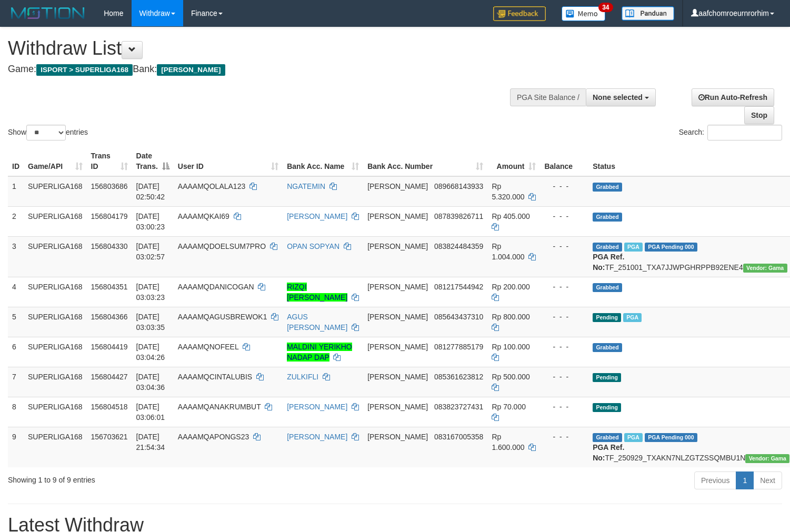 This screenshot has height=532, width=790. What do you see at coordinates (46, 133) in the screenshot?
I see `select: Showentries` at bounding box center [46, 133].